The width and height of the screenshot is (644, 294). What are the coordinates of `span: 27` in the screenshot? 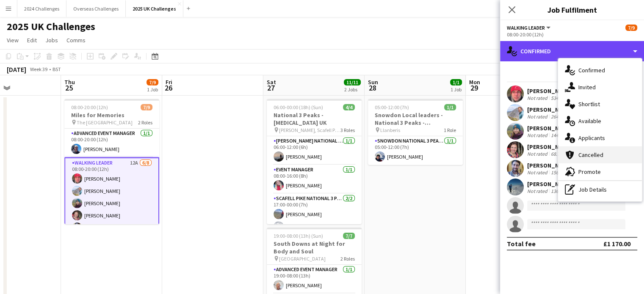 It's located at (270, 87).